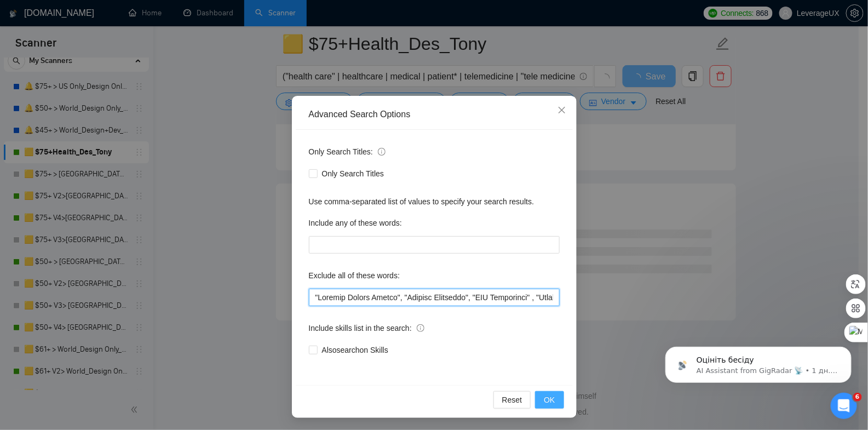 The height and width of the screenshot is (430, 868). Describe the element at coordinates (512, 400) in the screenshot. I see `span: Reset` at that location.